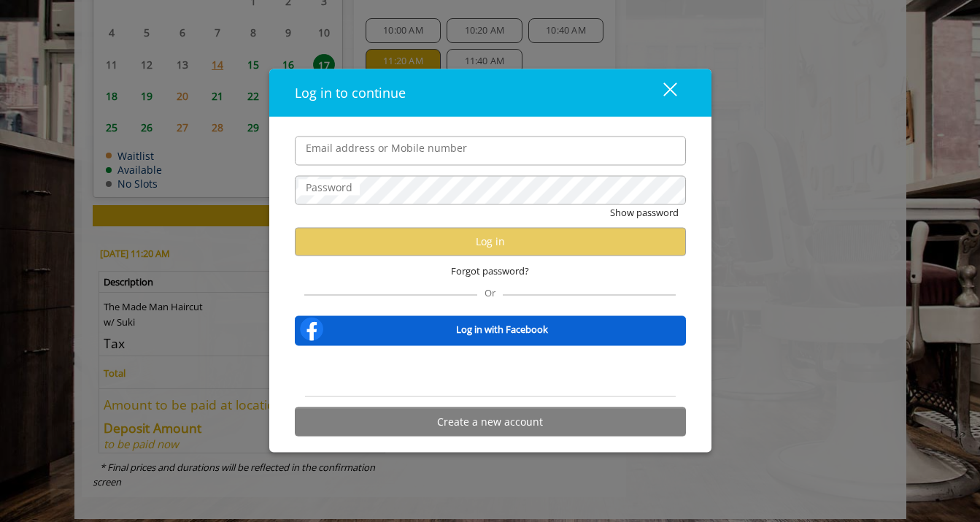 The image size is (980, 522). What do you see at coordinates (645, 211) in the screenshot?
I see `button: Show password` at bounding box center [645, 211].